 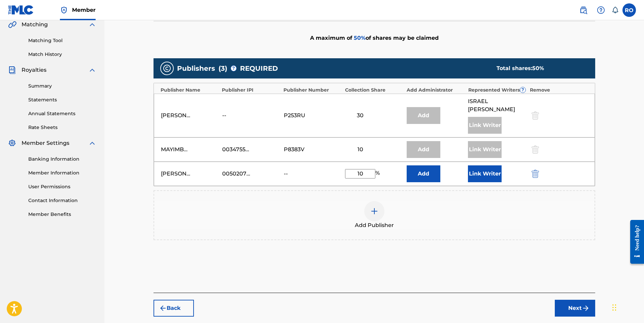 What do you see at coordinates (585, 308) in the screenshot?
I see `img: f7272a7cc735f4ea7f67.svg` at bounding box center [585, 308].